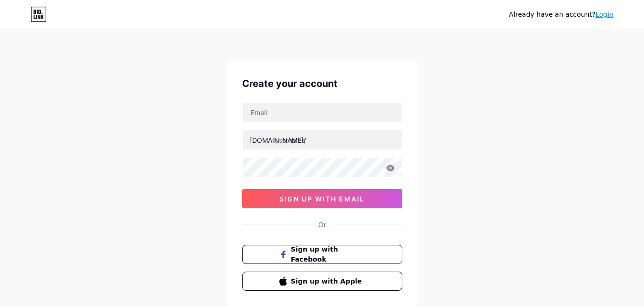  Describe the element at coordinates (322, 140) in the screenshot. I see `input: username` at that location.